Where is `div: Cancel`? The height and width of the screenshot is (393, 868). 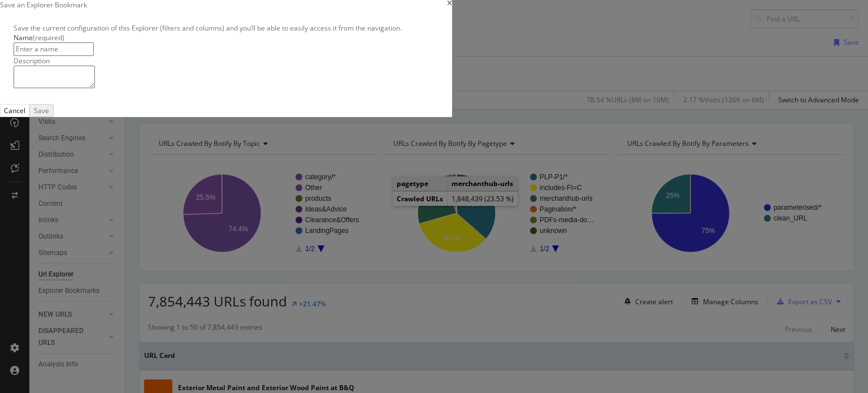
div: Cancel is located at coordinates (14, 110).